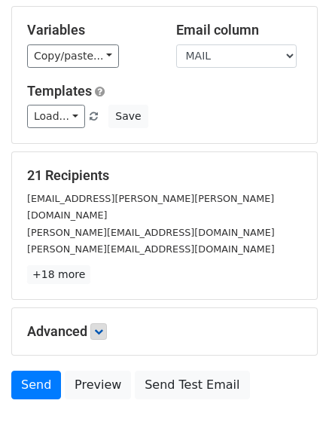 The image size is (329, 434). I want to click on a: Load..., so click(56, 116).